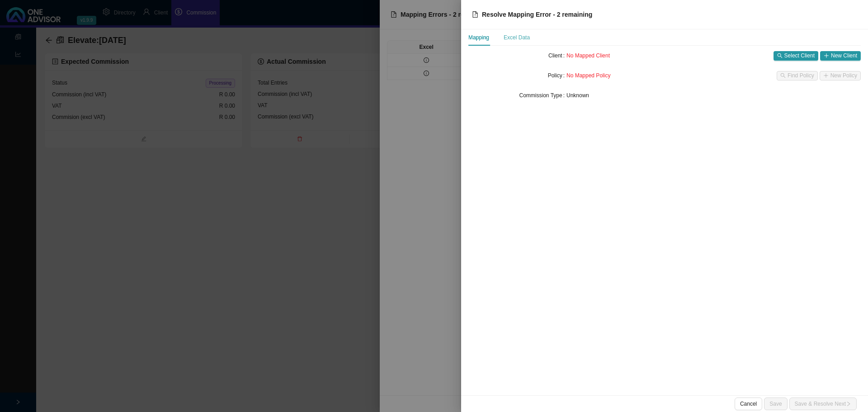 Image resolution: width=868 pixels, height=412 pixels. Describe the element at coordinates (797, 76) in the screenshot. I see `button: Find Policy` at that location.